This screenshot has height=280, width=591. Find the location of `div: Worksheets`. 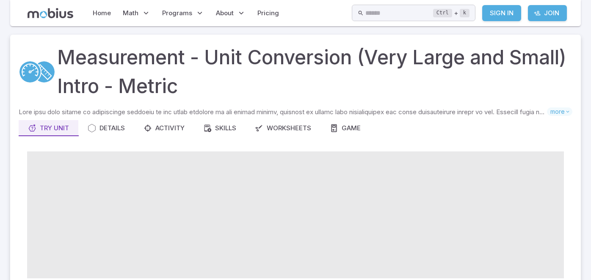

div: Worksheets is located at coordinates (283, 128).